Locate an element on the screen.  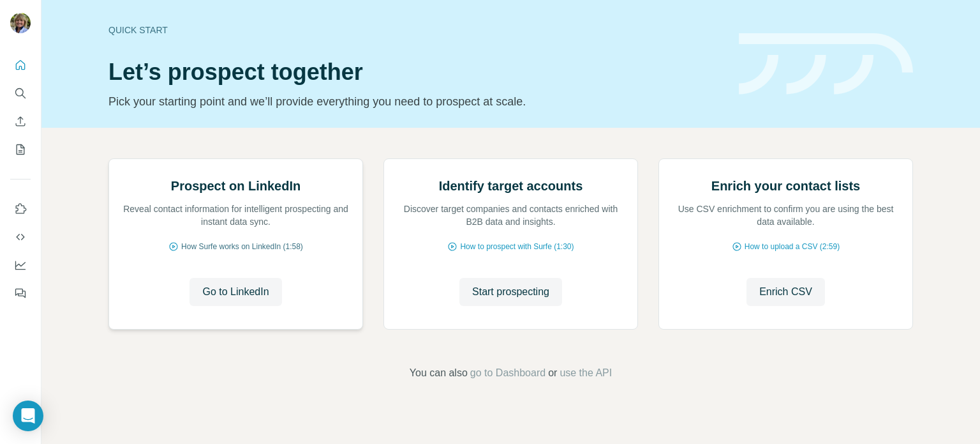
button: Start prospecting is located at coordinates (511, 292).